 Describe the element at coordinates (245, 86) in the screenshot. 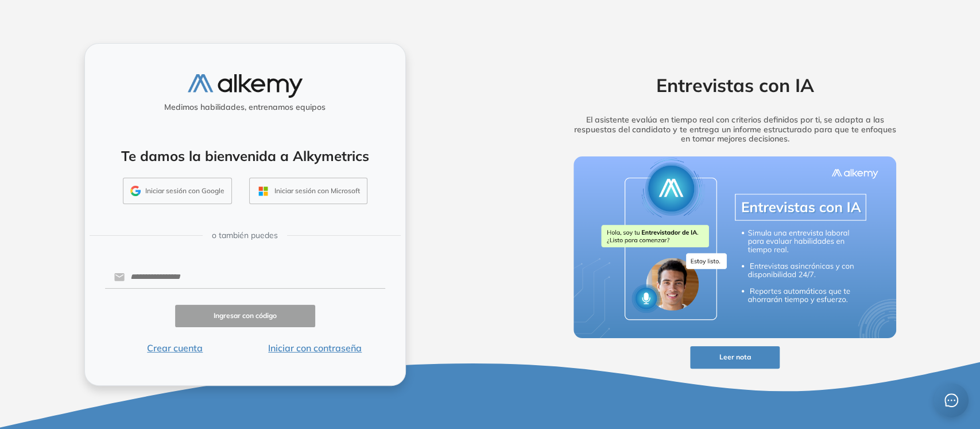

I see `img: logo-alkemy` at that location.